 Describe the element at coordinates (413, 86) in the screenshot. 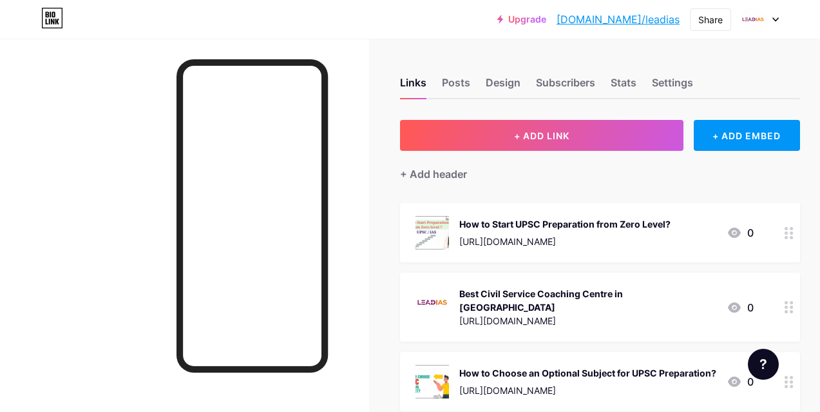

I see `div: Links` at that location.